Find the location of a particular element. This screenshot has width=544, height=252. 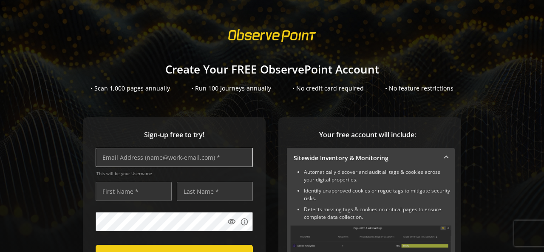

input: Last Name * is located at coordinates (215, 191).